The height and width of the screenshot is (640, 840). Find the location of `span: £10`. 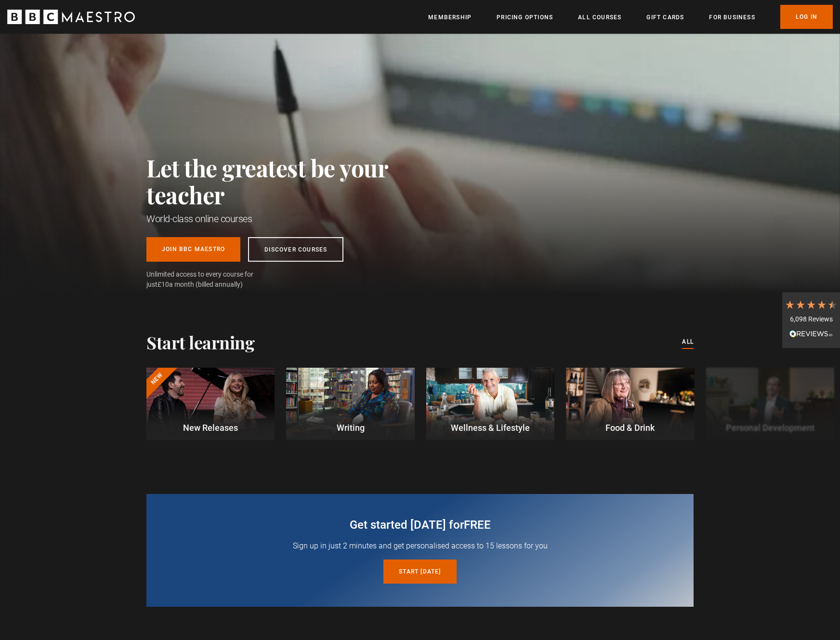

span: £10 is located at coordinates (163, 284).